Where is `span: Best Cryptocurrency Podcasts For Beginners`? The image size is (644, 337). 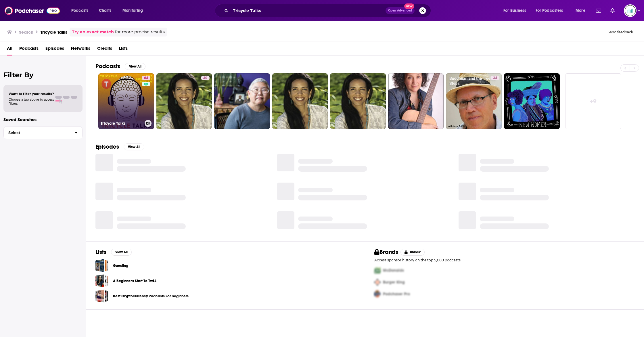 span: Best Cryptocurrency Podcasts For Beginners is located at coordinates (102, 295).